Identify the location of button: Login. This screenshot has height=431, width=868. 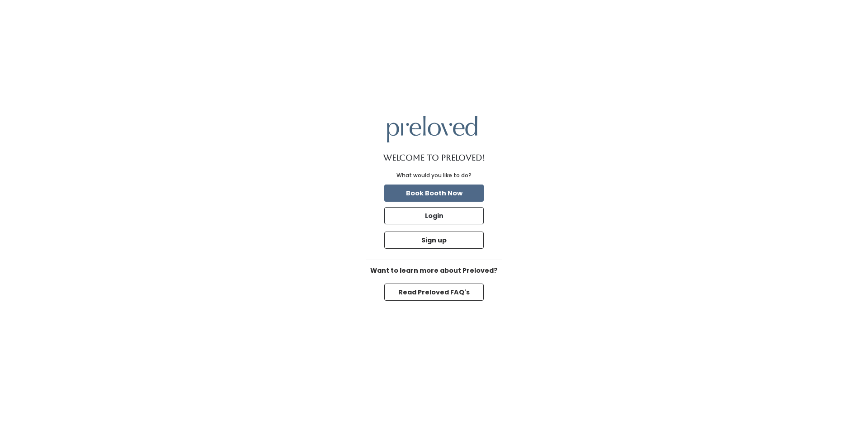
(434, 216).